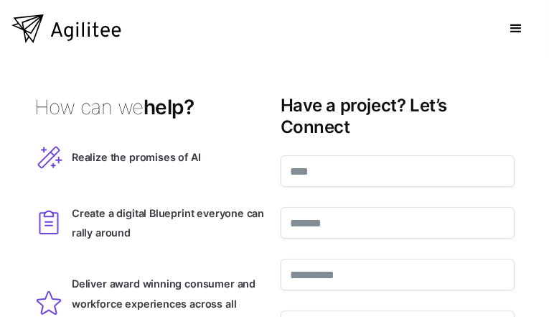 The width and height of the screenshot is (549, 317). Describe the element at coordinates (66, 29) in the screenshot. I see `a: home` at that location.